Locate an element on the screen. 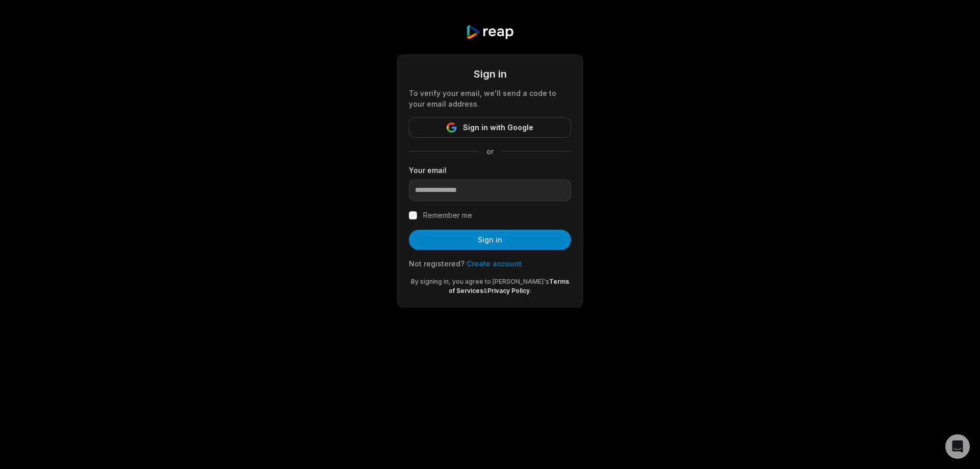  span: Sign in with Google is located at coordinates (498, 128).